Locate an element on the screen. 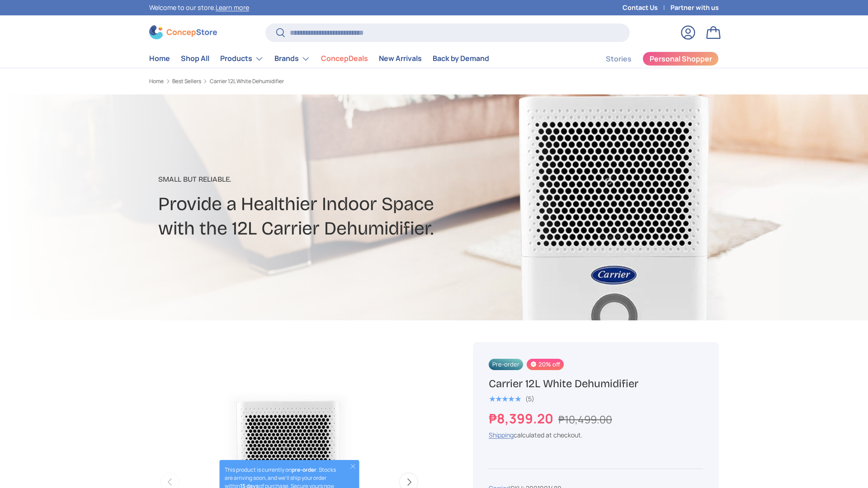 The width and height of the screenshot is (868, 488). div: 5.0 out of 5.0 stars is located at coordinates (504, 399).